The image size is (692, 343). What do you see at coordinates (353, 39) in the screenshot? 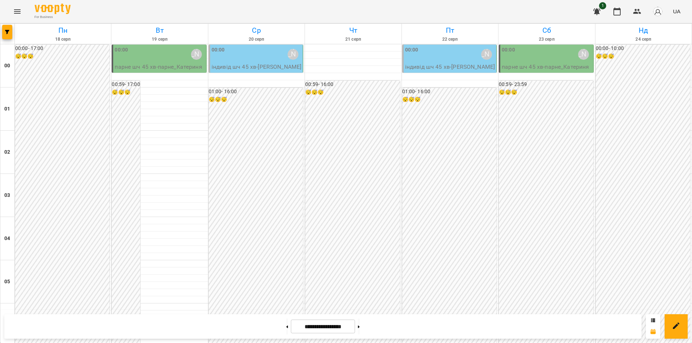
I see `h6: 21 серп` at bounding box center [353, 39].